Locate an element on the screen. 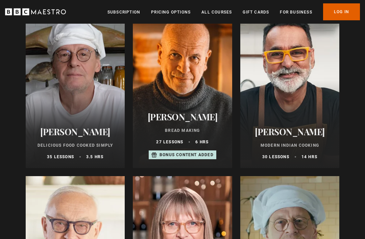 The image size is (365, 239). a: For business is located at coordinates (296, 12).